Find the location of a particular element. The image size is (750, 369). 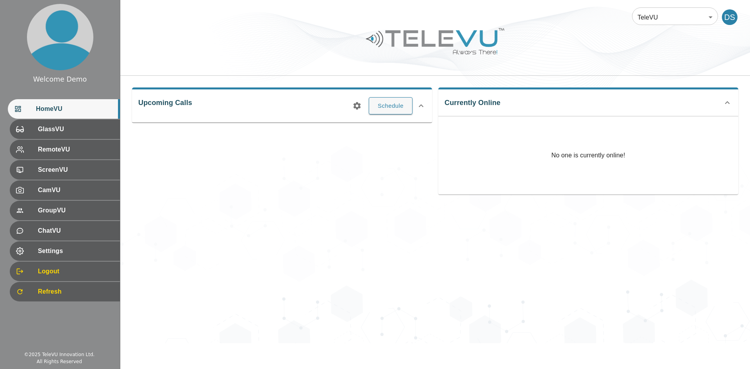

span: ScreenVU is located at coordinates (76, 170).